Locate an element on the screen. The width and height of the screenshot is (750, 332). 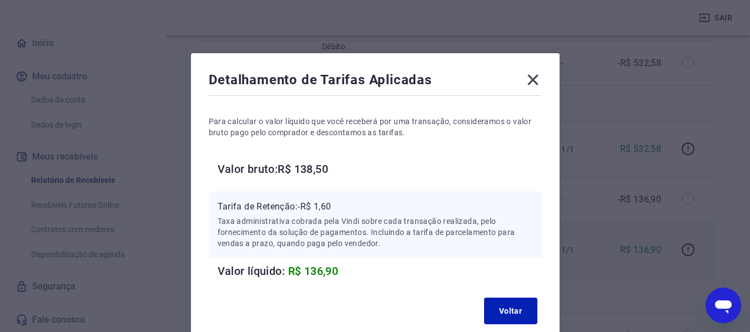
span: R$ 136,90 is located at coordinates (313, 271).